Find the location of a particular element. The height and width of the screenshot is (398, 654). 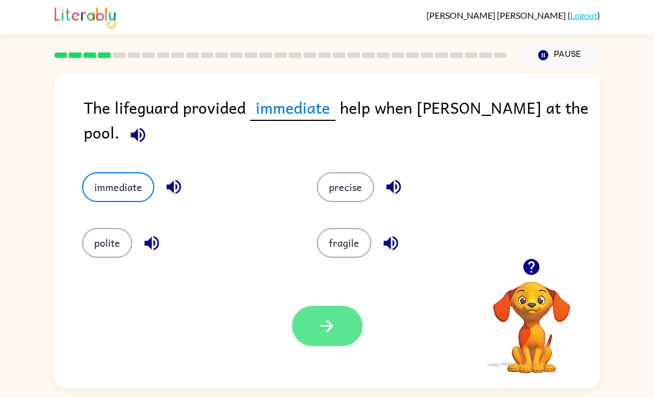

button: precise is located at coordinates (346, 187).